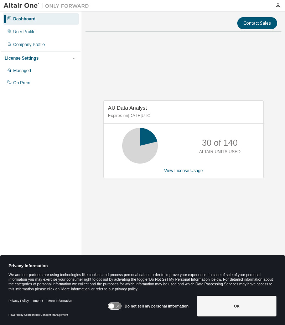 Image resolution: width=285 pixels, height=325 pixels. What do you see at coordinates (22, 83) in the screenshot?
I see `div: On Prem` at bounding box center [22, 83].